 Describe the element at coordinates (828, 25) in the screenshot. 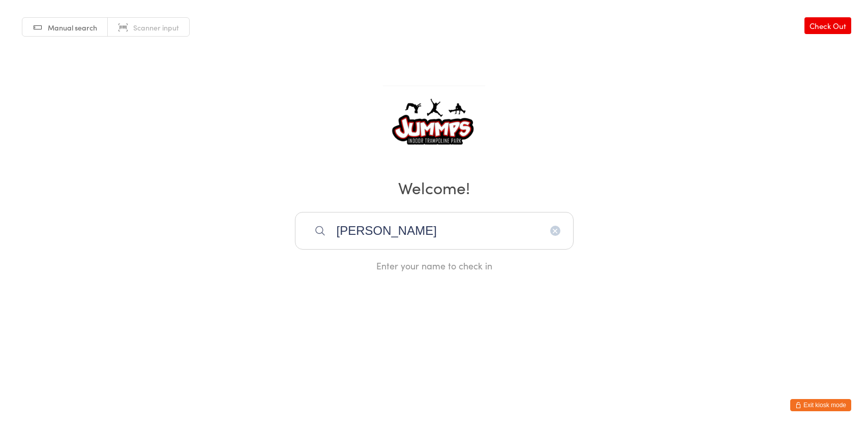

I see `a: Check Out` at that location.